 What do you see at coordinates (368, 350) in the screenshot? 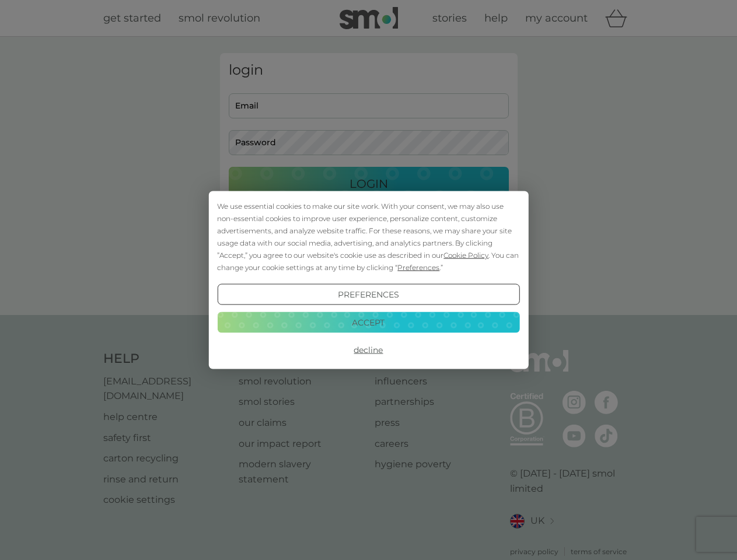
I see `button: Decline` at bounding box center [368, 350].